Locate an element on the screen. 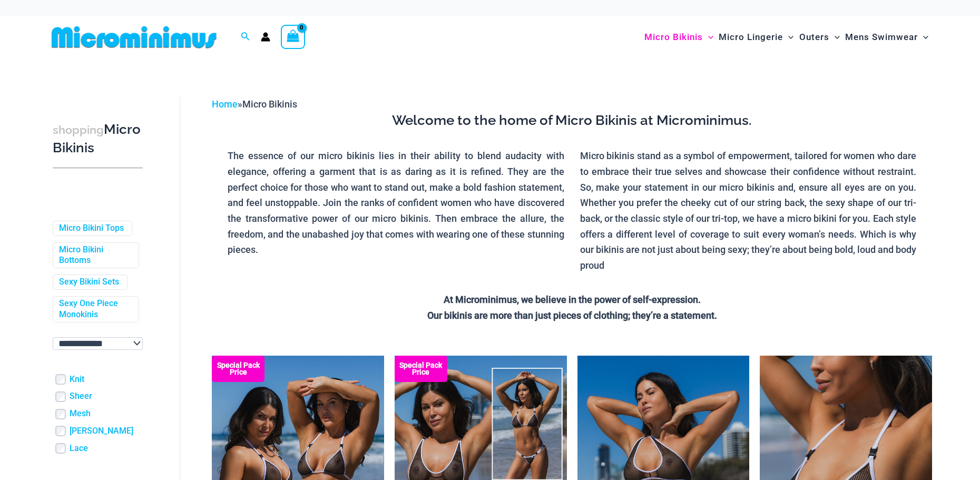 Image resolution: width=980 pixels, height=480 pixels. a: Sexy Bikini Sets is located at coordinates (89, 281).